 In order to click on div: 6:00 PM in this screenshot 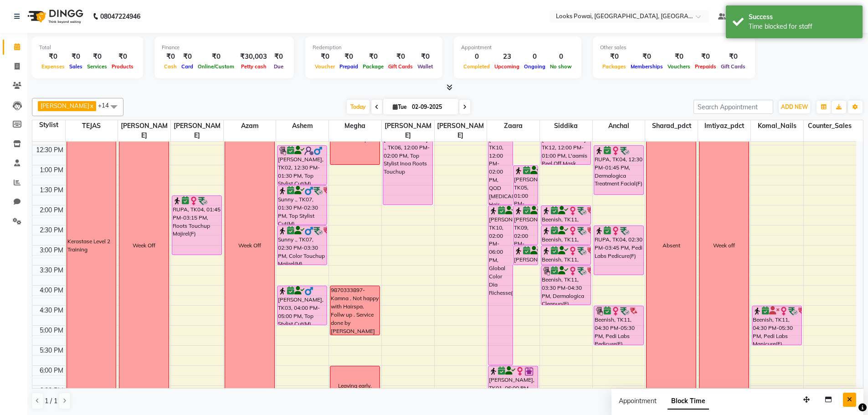, I will do `click(52, 370)`.